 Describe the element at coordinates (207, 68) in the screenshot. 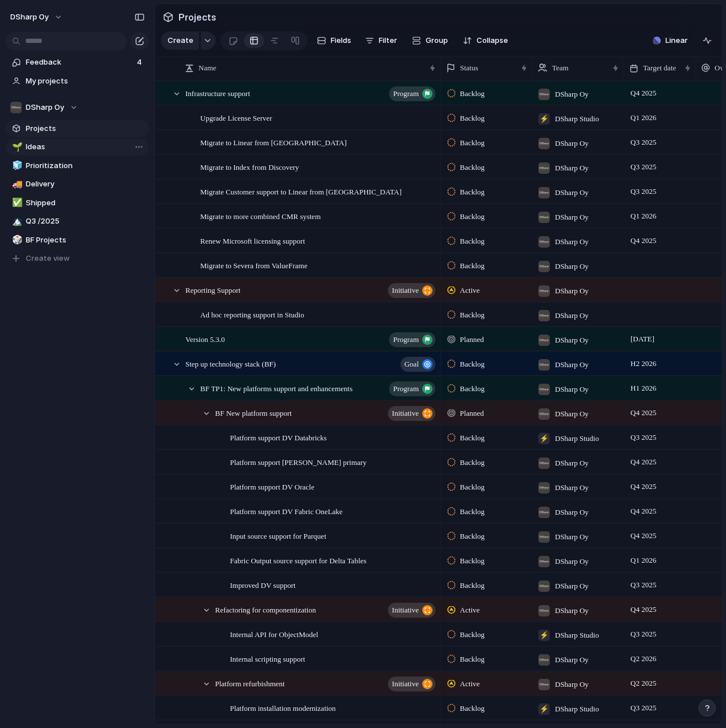

I see `span: Name` at that location.